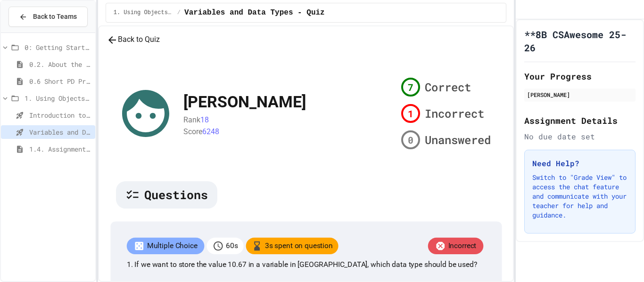  I want to click on div: 1, so click(411, 114).